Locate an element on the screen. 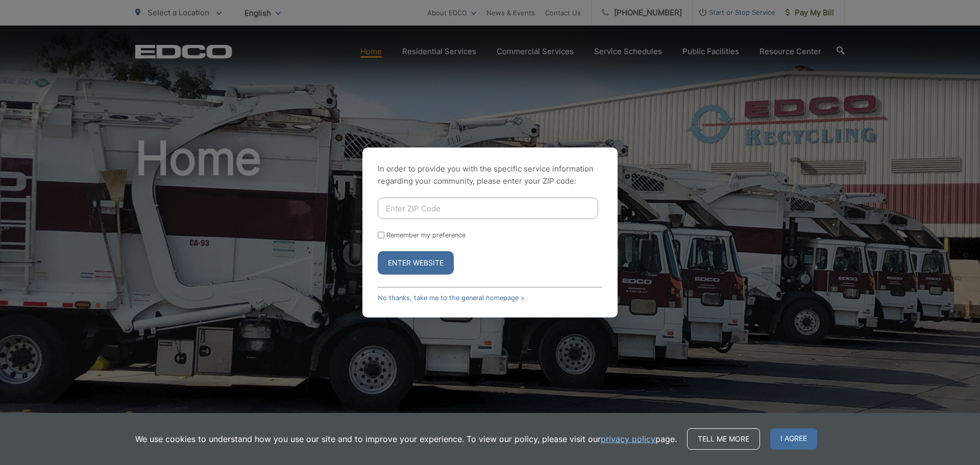 This screenshot has width=980, height=465. label: Remember my preference is located at coordinates (425, 235).